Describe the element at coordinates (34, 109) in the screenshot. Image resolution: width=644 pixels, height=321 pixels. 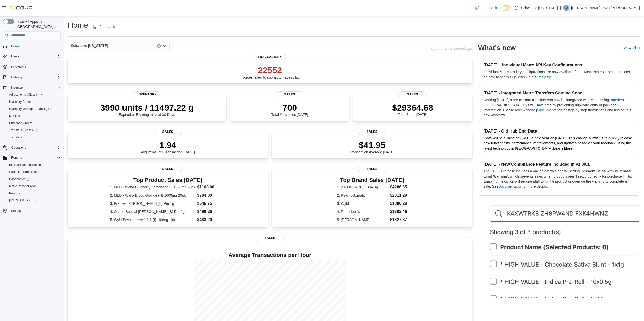
I see `span: Inventory Manager (Classic)` at that location.